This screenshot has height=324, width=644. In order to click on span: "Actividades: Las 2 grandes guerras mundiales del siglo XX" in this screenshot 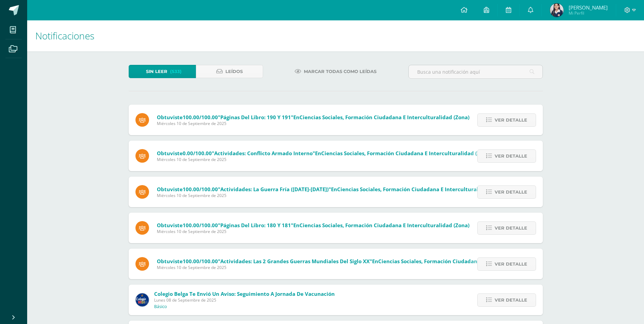, I will do `click(295, 262)`.